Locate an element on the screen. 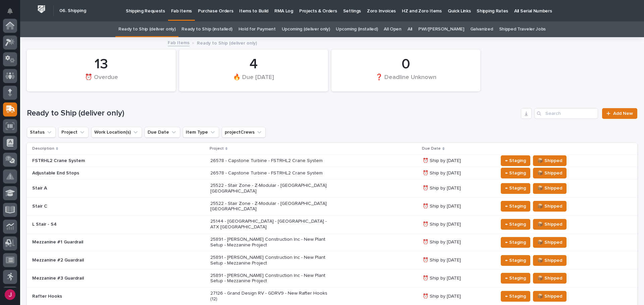  p: Adjustable End Stops is located at coordinates (91, 173).